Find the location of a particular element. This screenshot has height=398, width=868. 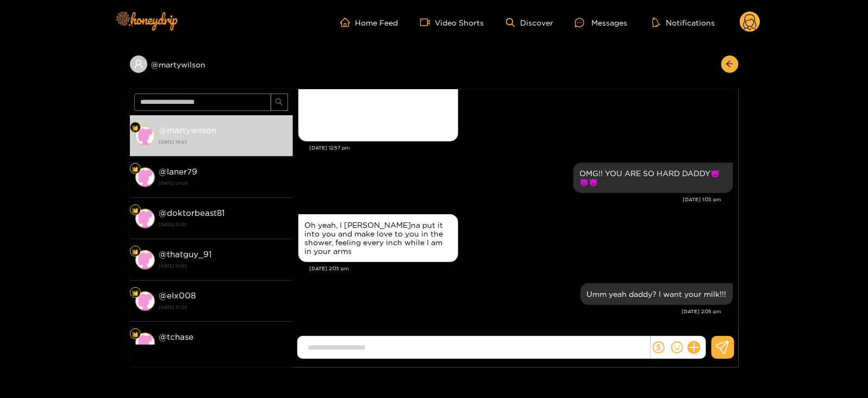

div: Umm yeah daddy? I want your milk!!! is located at coordinates (657, 294).